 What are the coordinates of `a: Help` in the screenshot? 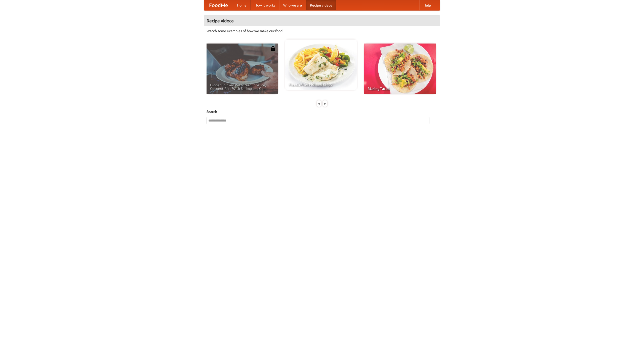 It's located at (427, 5).